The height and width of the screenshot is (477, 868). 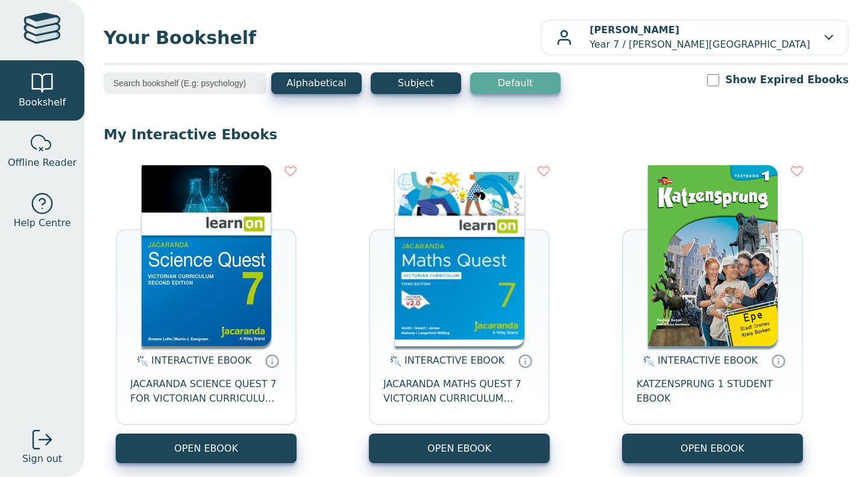 I want to click on button: Default, so click(x=515, y=83).